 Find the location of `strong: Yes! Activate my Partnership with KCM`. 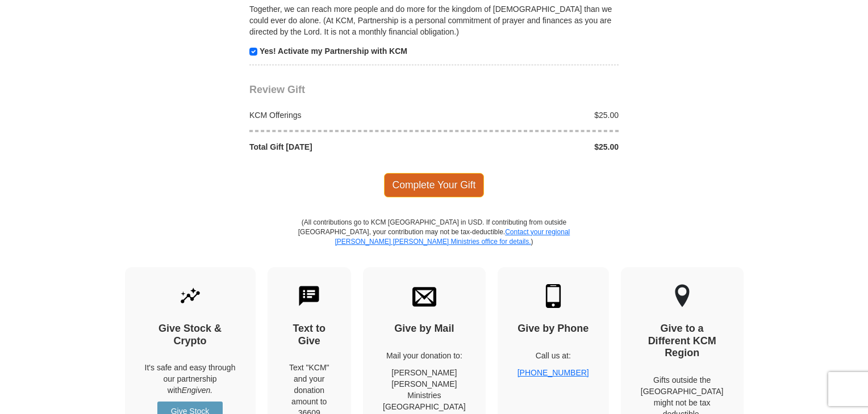

strong: Yes! Activate my Partnership with KCM is located at coordinates (334, 51).